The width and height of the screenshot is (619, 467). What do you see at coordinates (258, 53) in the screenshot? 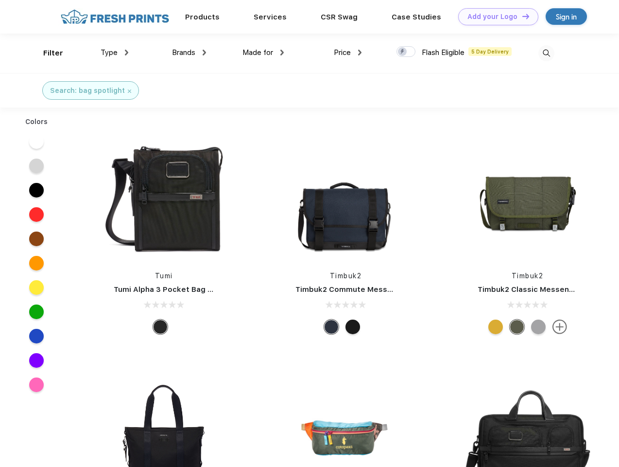
I see `span: Made for` at bounding box center [258, 53].